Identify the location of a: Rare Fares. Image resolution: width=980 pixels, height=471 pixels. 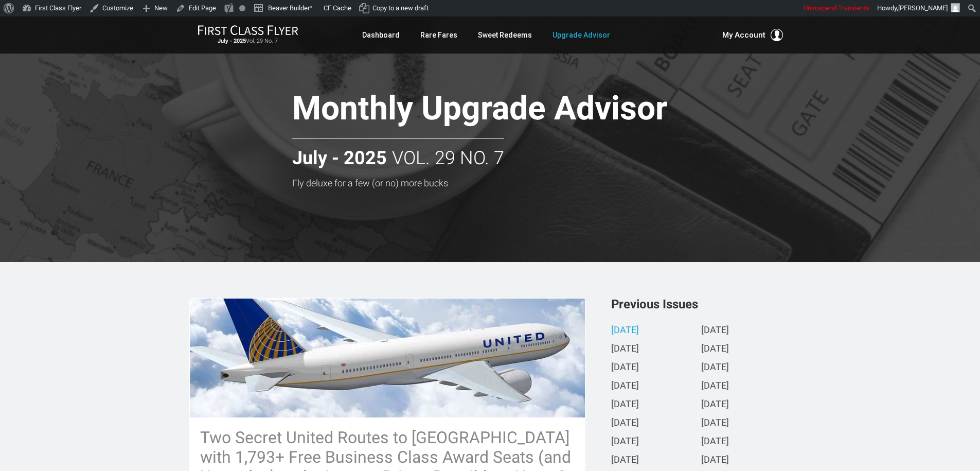
(439, 35).